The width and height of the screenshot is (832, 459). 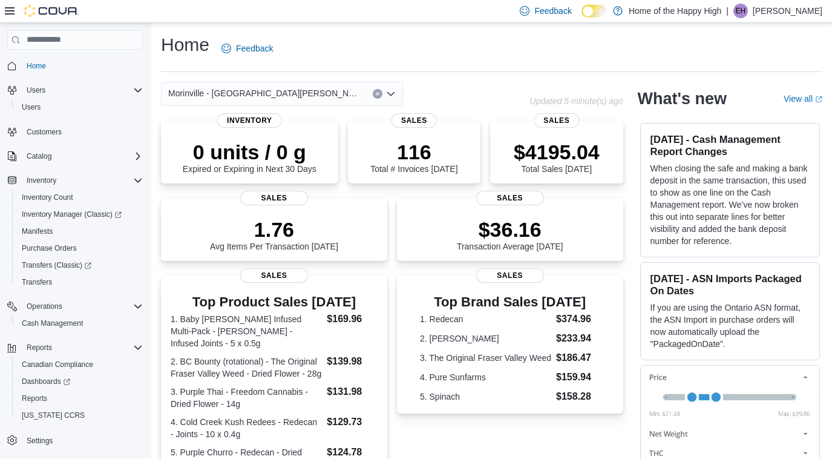 What do you see at coordinates (578, 358) in the screenshot?
I see `dd: $186.47` at bounding box center [578, 358].